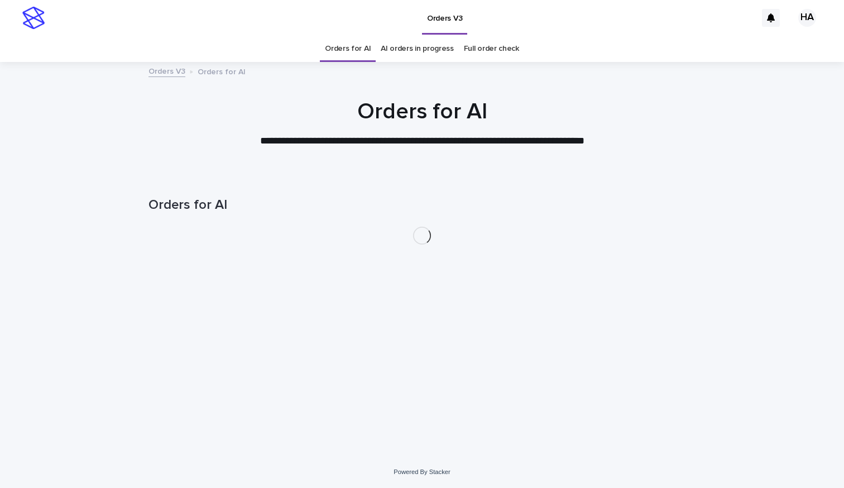  What do you see at coordinates (167, 70) in the screenshot?
I see `a: Orders V3` at bounding box center [167, 70].